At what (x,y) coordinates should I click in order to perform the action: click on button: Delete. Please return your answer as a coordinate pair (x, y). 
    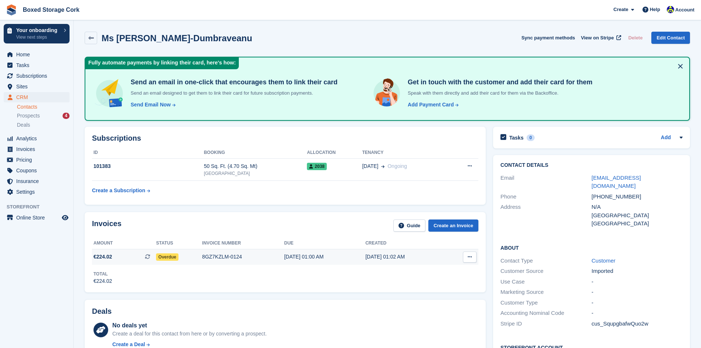
    Looking at the image, I should click on (635, 38).